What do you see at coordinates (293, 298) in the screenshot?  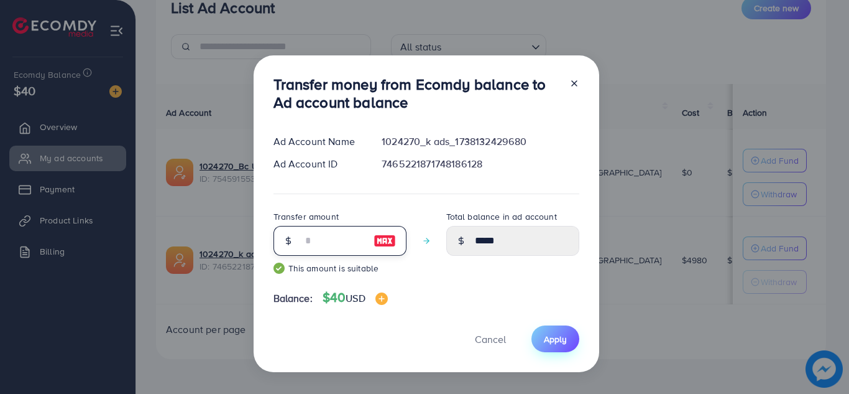 I see `span: Balance:` at bounding box center [293, 298].